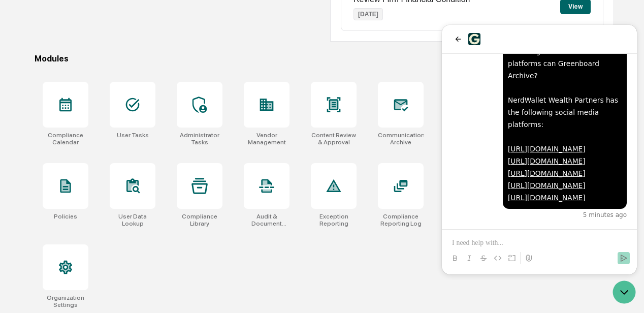 Image resolution: width=644 pixels, height=313 pixels. What do you see at coordinates (334, 139) in the screenshot?
I see `div: Content Review & Approval` at bounding box center [334, 139].